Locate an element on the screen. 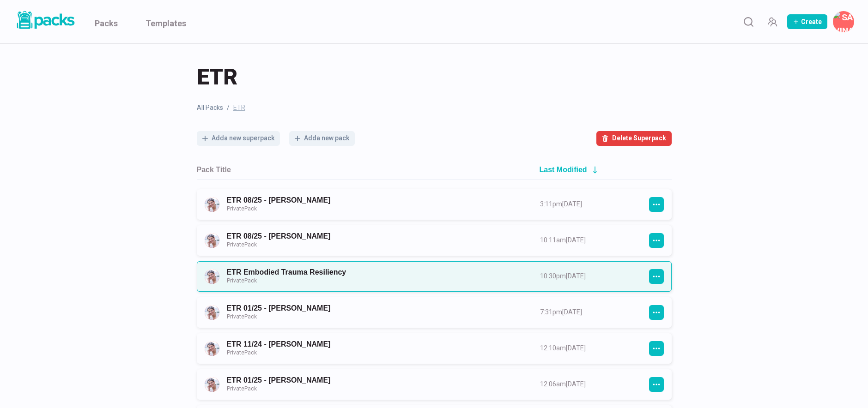  img: Packs logo is located at coordinates (45, 20).